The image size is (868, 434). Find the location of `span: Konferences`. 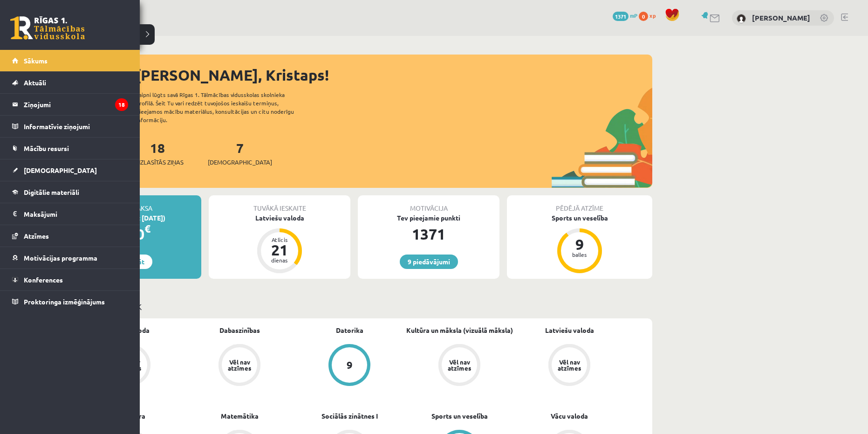

span: Konferences is located at coordinates (44, 280).